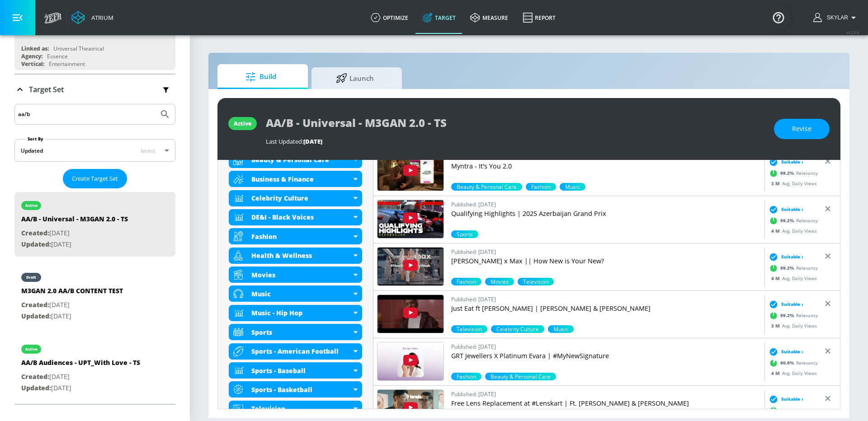 The height and width of the screenshot is (421, 868). What do you see at coordinates (301, 409) in the screenshot?
I see `div: Television` at bounding box center [301, 409].